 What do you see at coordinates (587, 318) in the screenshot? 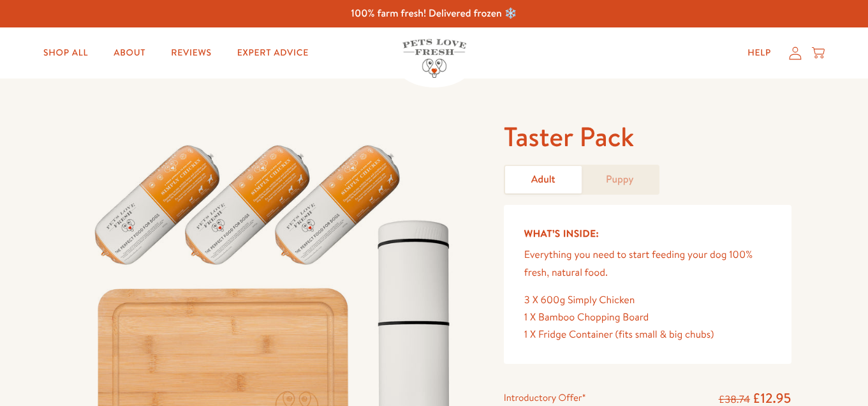
I see `span: 1 X Bamboo Chopping Board` at bounding box center [587, 318].